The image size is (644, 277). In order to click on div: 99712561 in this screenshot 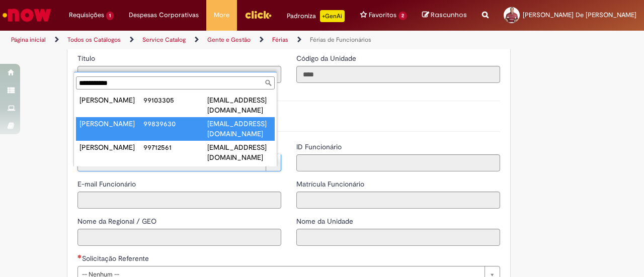, I will do `click(175, 147)`.